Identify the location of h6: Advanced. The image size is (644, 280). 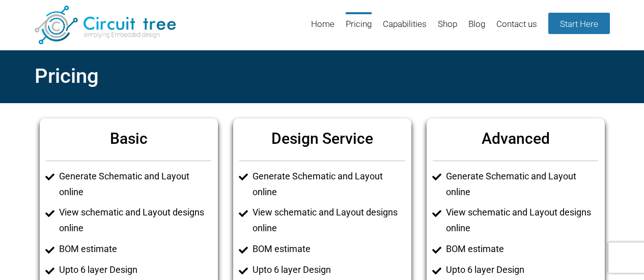
(515, 138).